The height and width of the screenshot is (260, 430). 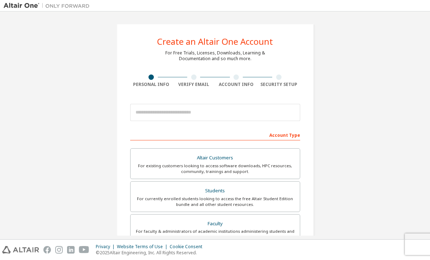 What do you see at coordinates (279, 85) in the screenshot?
I see `div: Security Setup` at bounding box center [279, 85].